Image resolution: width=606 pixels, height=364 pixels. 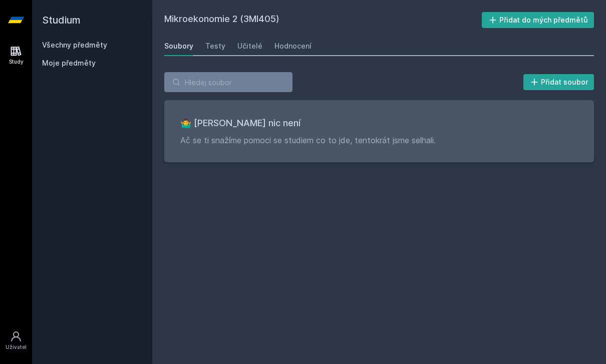 I want to click on div: Uživatel, so click(x=16, y=347).